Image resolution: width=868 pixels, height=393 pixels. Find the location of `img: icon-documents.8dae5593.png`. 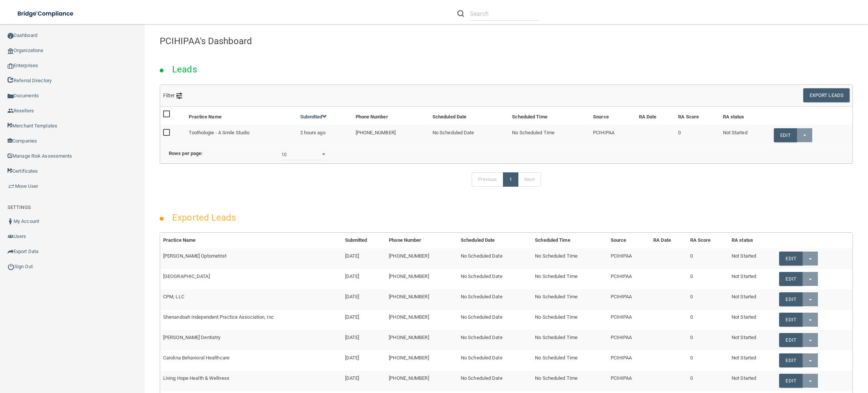

img: icon-documents.8dae5593.png is located at coordinates (10, 96).